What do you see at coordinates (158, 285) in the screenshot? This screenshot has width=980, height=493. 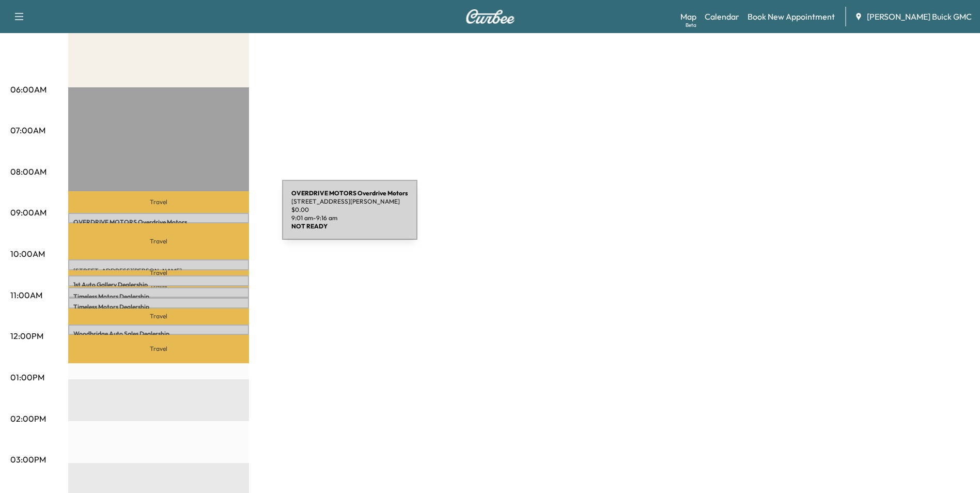 I see `p: 1st Auto Gallery Dealership` at bounding box center [158, 285].